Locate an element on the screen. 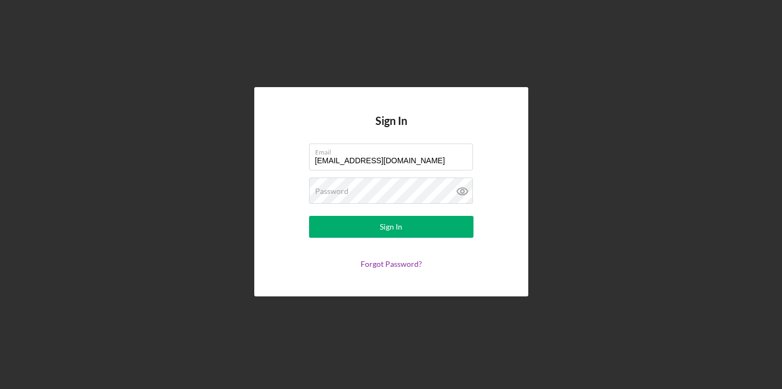 The height and width of the screenshot is (389, 782). label: Email is located at coordinates (394, 150).